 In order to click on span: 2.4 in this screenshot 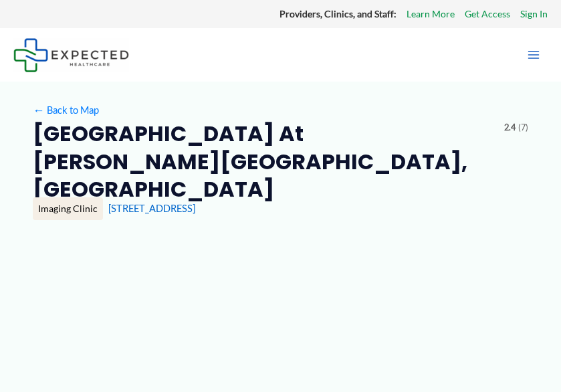, I will do `click(510, 128)`.